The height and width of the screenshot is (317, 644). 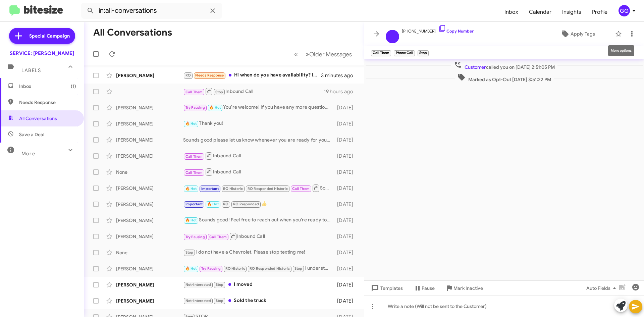 I want to click on span: RO, so click(x=188, y=75).